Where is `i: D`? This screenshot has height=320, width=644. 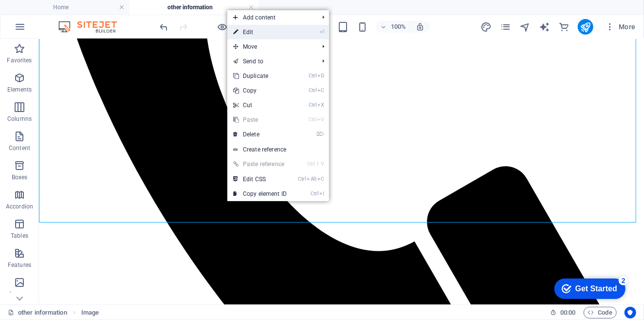
i: D is located at coordinates (321, 75).